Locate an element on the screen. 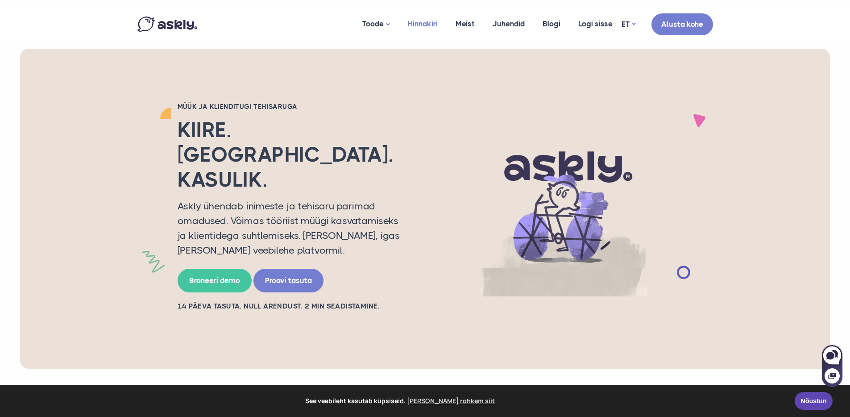  h2: 14 PÄEVA TASUTA. NULL ARENDUST. 2 MIN SEADISTAMINE. is located at coordinates (293, 306).